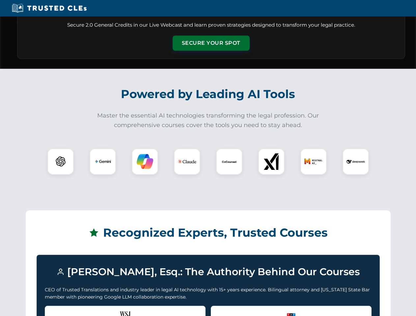  Describe the element at coordinates (103, 162) in the screenshot. I see `div: Gemini` at that location.